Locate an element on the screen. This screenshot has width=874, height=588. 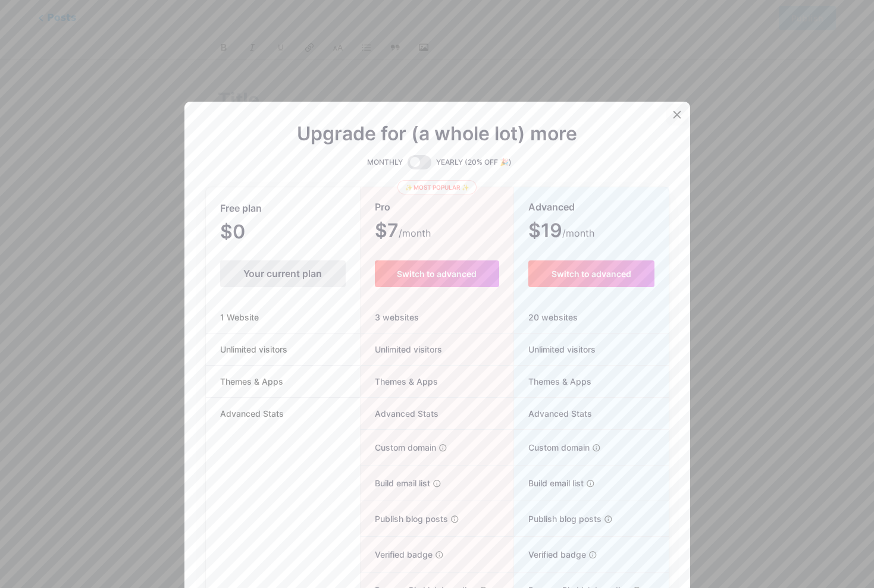
div: ✨ Most popular ✨ is located at coordinates (437, 187).